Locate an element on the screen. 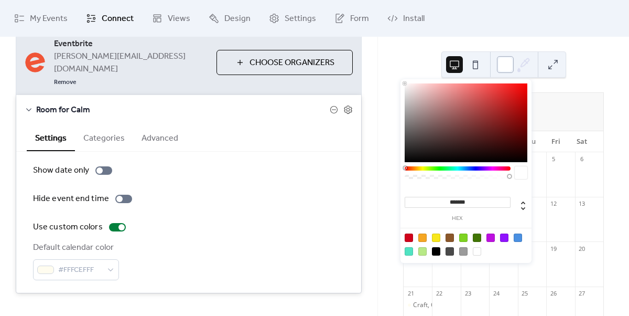 This screenshot has width=629, height=316. div: #50E3C2 is located at coordinates (409, 251).